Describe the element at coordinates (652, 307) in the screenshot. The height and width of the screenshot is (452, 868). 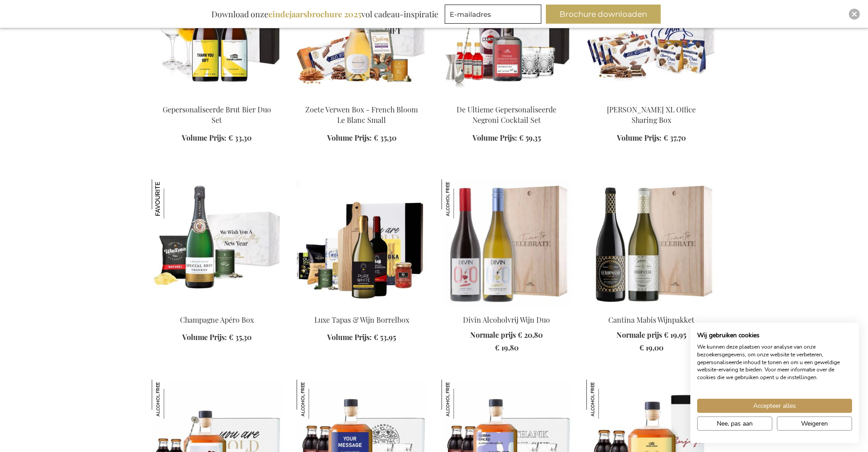
I see `a: Cantina Mabis Wine Package` at that location.